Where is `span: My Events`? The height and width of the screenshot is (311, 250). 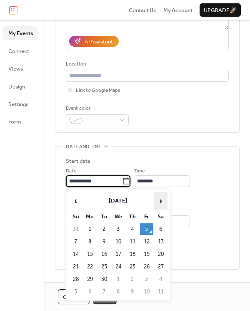
span: My Events is located at coordinates (20, 33).